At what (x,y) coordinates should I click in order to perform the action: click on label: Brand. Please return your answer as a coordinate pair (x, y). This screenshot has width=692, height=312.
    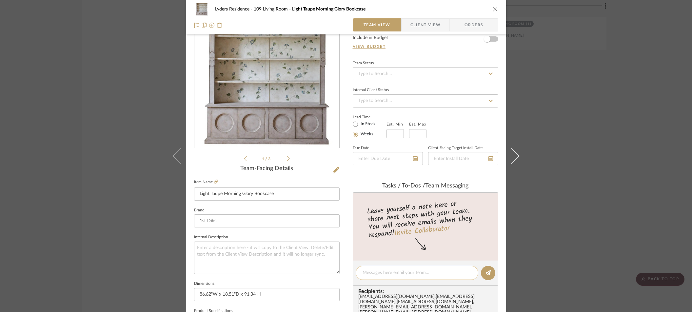
    Looking at the image, I should click on (199, 211).